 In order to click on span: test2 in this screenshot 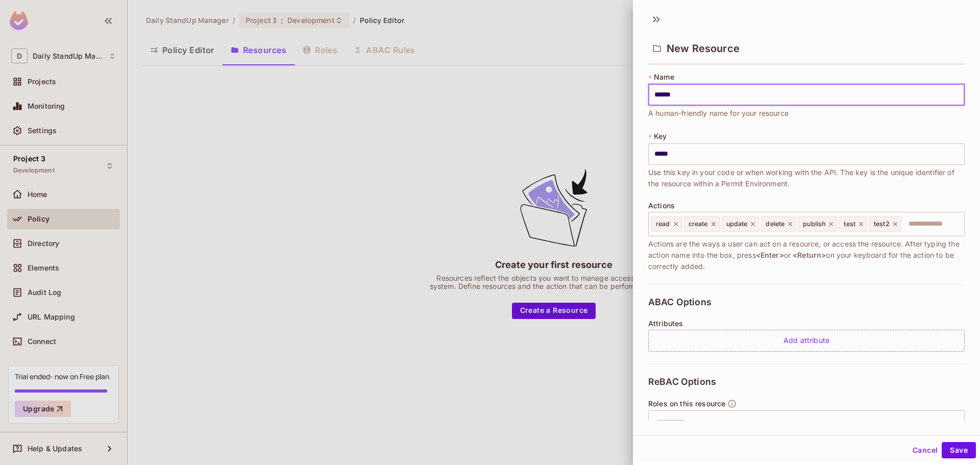, I will do `click(882, 224)`.